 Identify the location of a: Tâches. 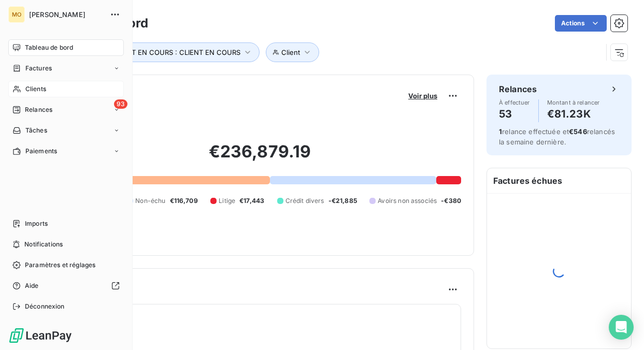
(66, 131).